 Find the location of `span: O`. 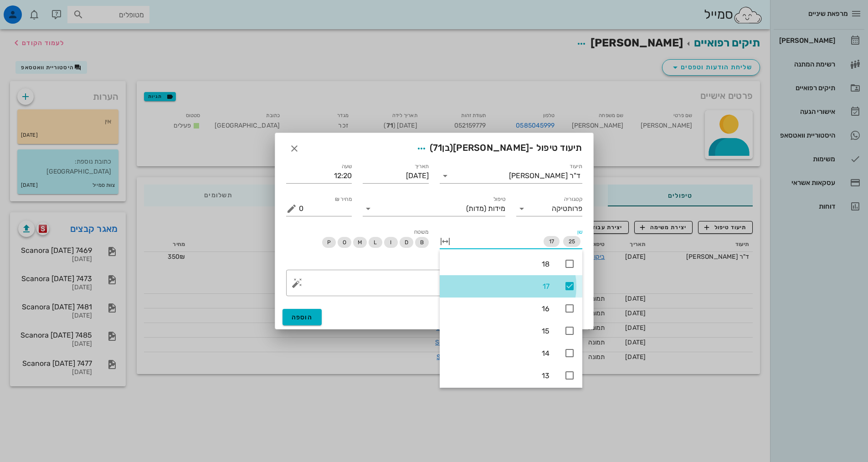

span: O is located at coordinates (344, 243).